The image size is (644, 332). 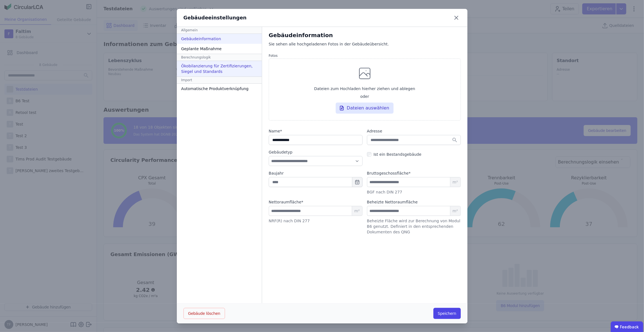 What do you see at coordinates (392, 202) in the screenshot?
I see `label: Beheizte Nettoraumfläche` at bounding box center [392, 202].